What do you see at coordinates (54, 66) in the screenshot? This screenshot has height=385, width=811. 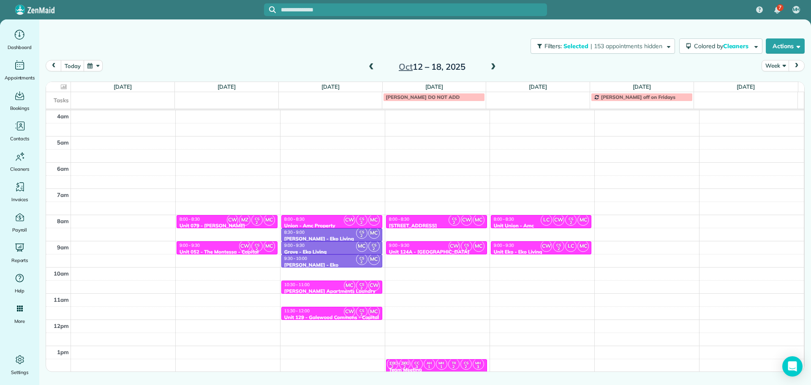 I see `button: prev` at bounding box center [54, 66].